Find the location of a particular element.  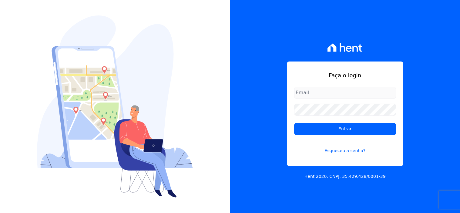

img: Login is located at coordinates (115, 106).